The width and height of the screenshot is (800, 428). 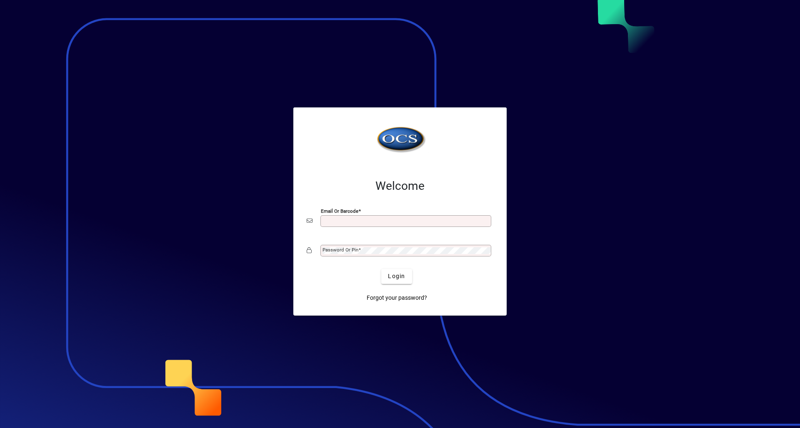 I want to click on h2: Welcome, so click(x=400, y=186).